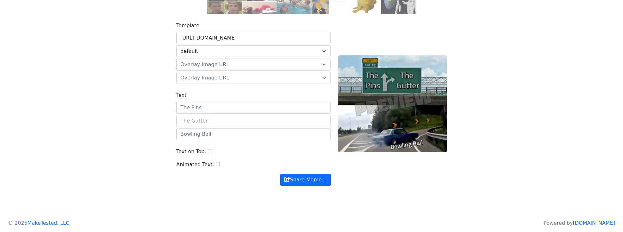 The image size is (623, 232). I want to click on input: The Gutter, so click(253, 121).